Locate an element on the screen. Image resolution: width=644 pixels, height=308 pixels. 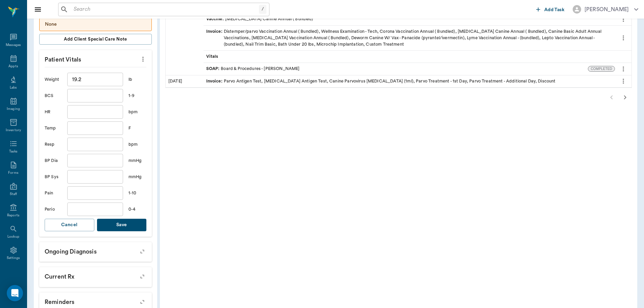
div: Open Intercom Messenger is located at coordinates (15, 293).